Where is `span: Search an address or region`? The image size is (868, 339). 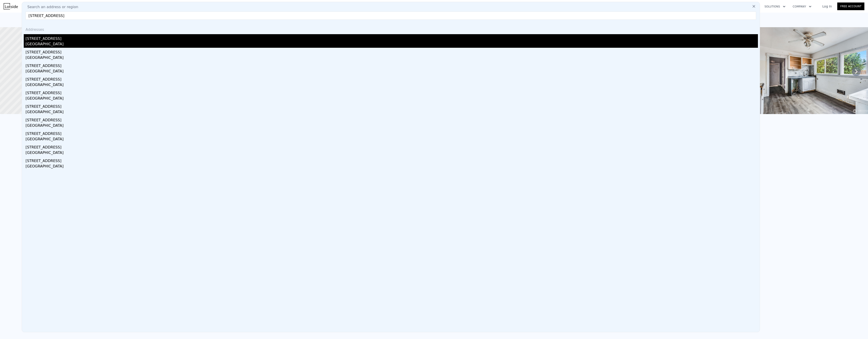 span: Search an address or region is located at coordinates (51, 7).